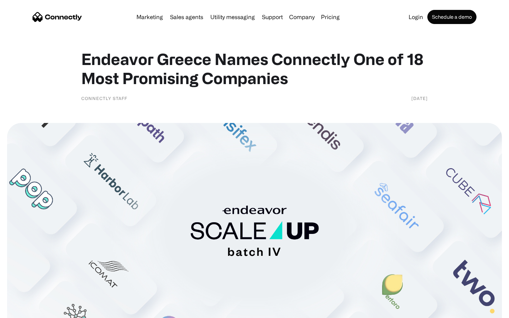 This screenshot has width=509, height=318. Describe the element at coordinates (104, 98) in the screenshot. I see `div: Connectly Staff` at that location.